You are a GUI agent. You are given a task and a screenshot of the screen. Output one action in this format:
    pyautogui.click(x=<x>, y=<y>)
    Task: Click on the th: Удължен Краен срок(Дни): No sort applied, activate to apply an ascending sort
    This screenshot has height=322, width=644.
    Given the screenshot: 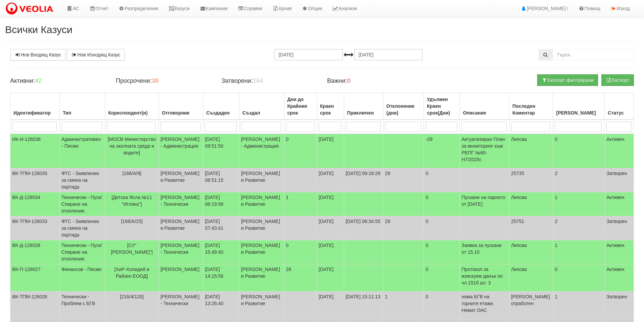 What is the action you would take?
    pyautogui.click(x=442, y=107)
    